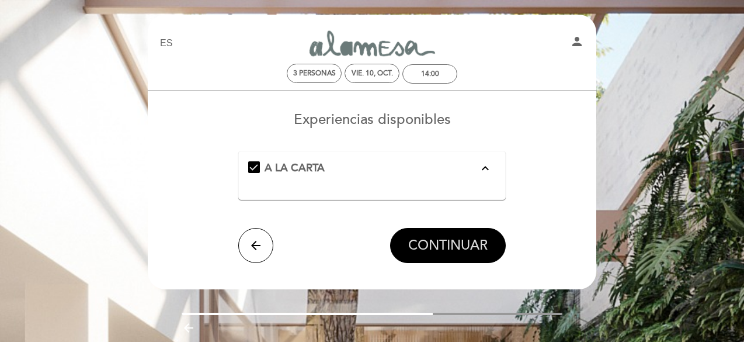  What do you see at coordinates (577, 43) in the screenshot?
I see `button: person` at bounding box center [577, 43].